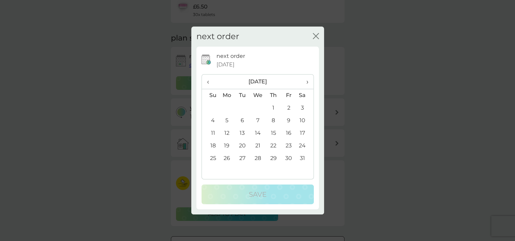 The image size is (515, 241). Describe the element at coordinates (258, 146) in the screenshot. I see `td: 21` at that location.